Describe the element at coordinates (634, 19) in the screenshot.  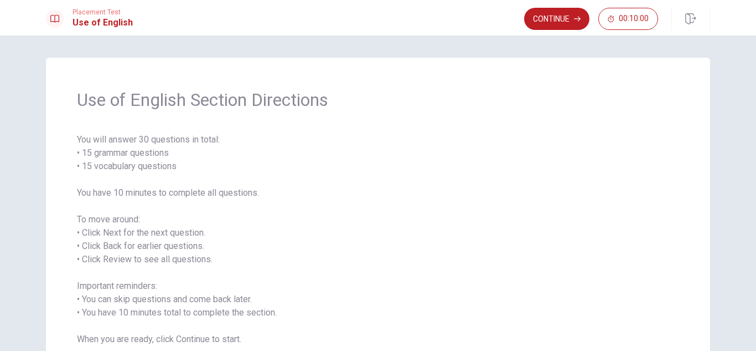
I see `span: 00:10:00` at that location.